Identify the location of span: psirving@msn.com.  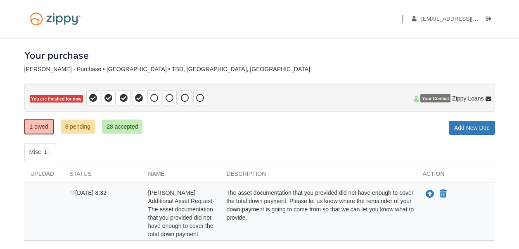
(468, 19).